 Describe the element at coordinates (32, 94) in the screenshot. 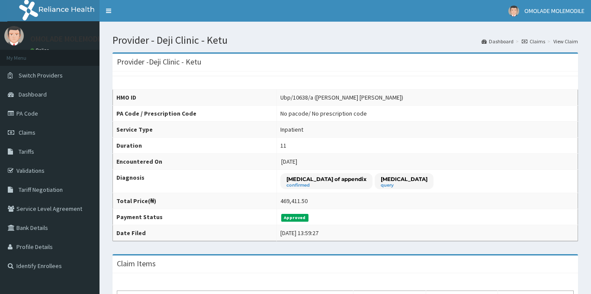

I see `span: Dashboard` at that location.